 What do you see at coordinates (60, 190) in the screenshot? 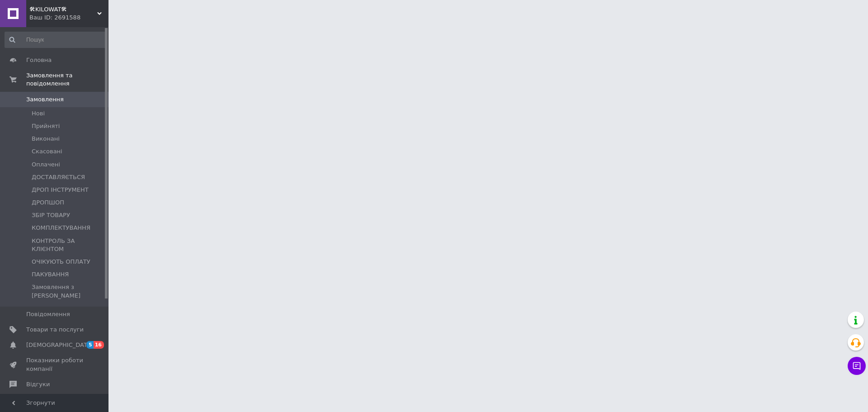
I see `span: ДРОП ІНСТРУМЕНТ` at bounding box center [60, 190].